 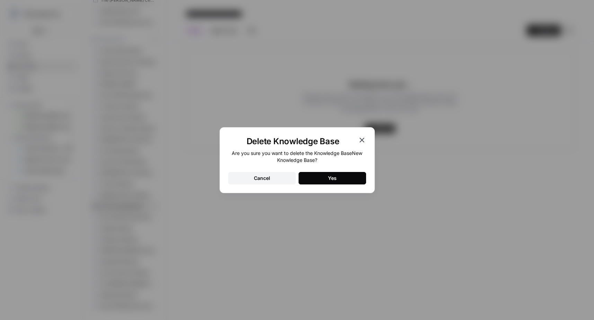 I want to click on h1: Delete Knowledge Base, so click(x=293, y=141).